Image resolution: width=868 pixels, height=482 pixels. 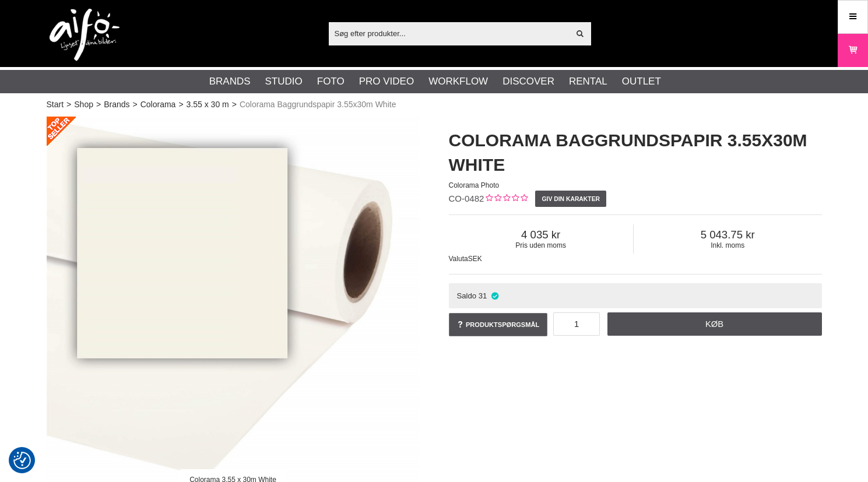 What do you see at coordinates (475, 259) in the screenshot?
I see `span: SEK` at bounding box center [475, 259].